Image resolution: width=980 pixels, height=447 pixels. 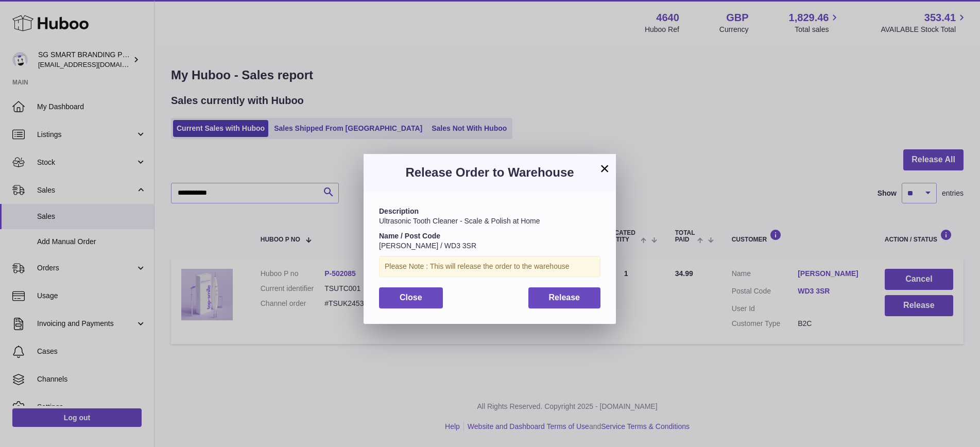 What do you see at coordinates (564, 297) in the screenshot?
I see `span: Release` at bounding box center [564, 297].